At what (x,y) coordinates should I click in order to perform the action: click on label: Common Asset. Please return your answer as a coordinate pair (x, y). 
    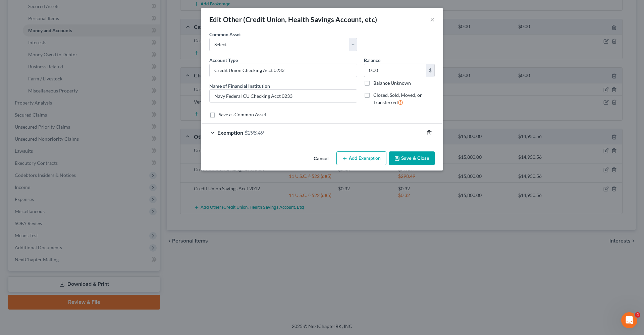
    Looking at the image, I should click on (225, 34).